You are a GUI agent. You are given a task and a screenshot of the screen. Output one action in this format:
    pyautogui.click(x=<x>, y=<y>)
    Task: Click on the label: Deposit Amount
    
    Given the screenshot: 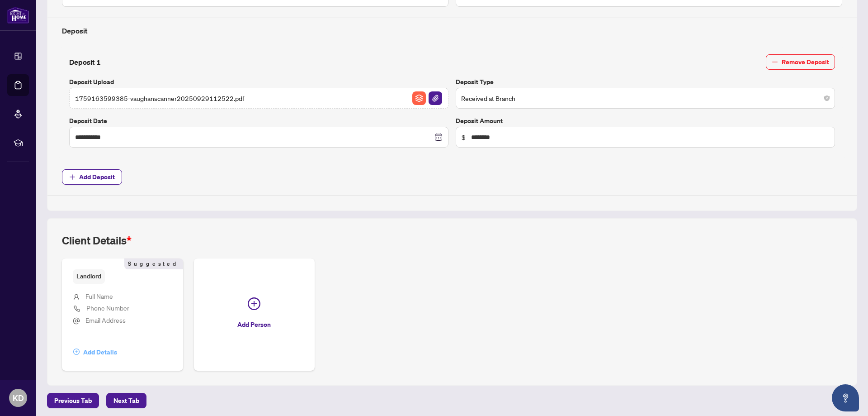 What is the action you would take?
    pyautogui.click(x=645, y=121)
    